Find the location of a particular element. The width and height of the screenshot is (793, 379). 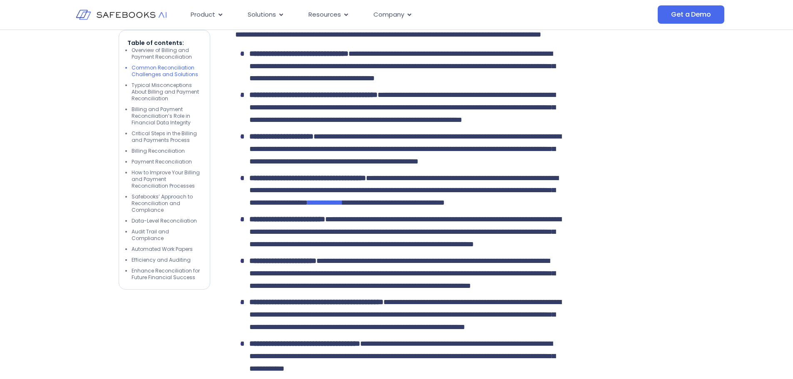

span: Get a Demo is located at coordinates (690, 15).